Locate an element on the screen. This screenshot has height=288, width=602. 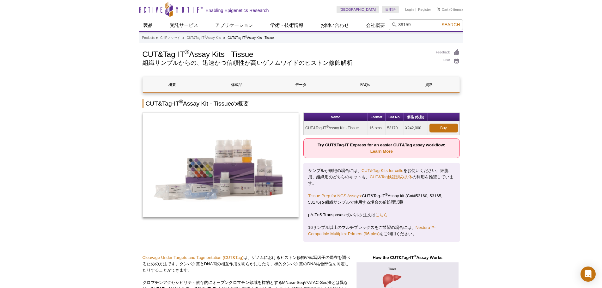
a: 製品 is located at coordinates (148, 25).